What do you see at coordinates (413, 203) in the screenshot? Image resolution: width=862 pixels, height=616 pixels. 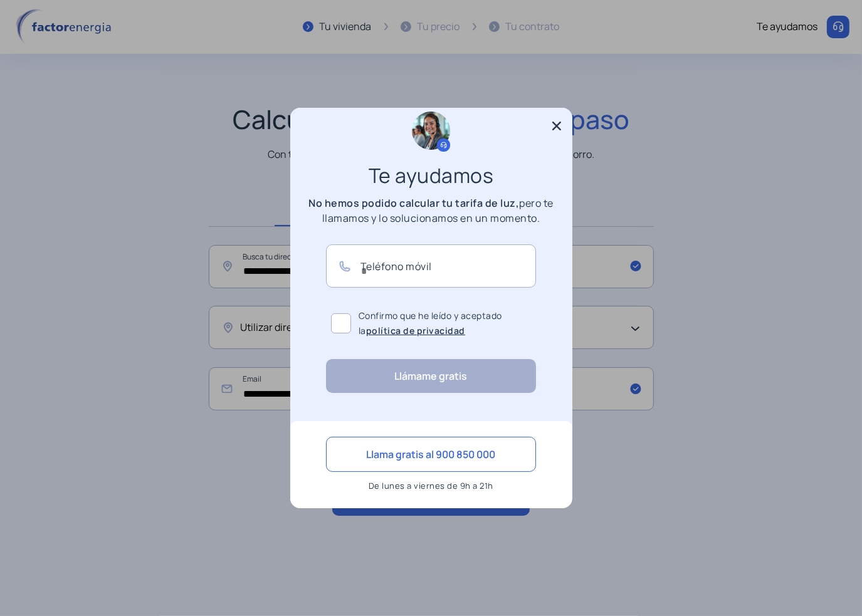 I see `b: No hemos podido calcular tu tarifa de luz,` at bounding box center [413, 203].